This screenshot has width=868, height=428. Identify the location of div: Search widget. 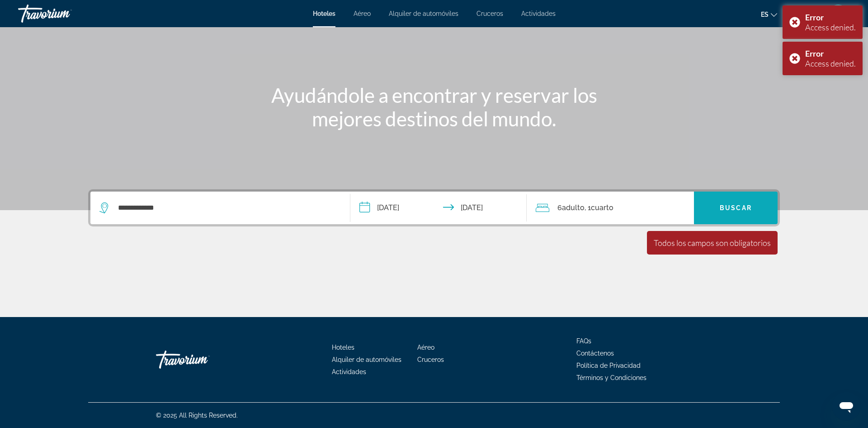
(434, 208).